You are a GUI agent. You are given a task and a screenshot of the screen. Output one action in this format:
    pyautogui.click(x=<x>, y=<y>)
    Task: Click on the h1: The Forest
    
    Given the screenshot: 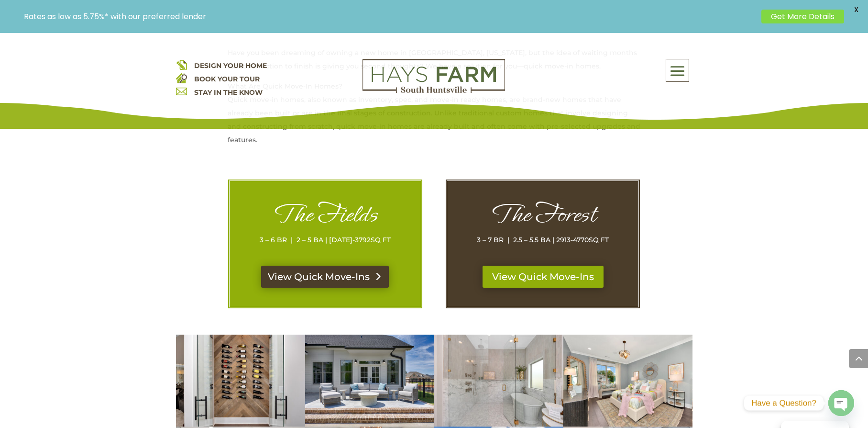 What is the action you would take?
    pyautogui.click(x=543, y=216)
    